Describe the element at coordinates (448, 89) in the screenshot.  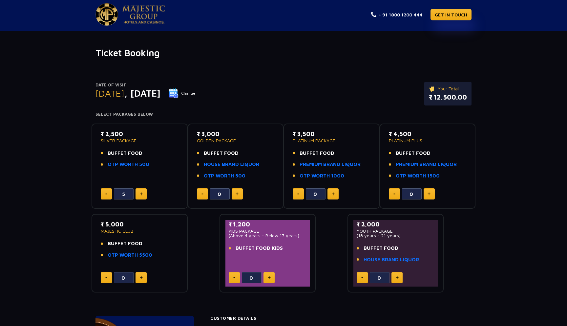
I see `p: Your Total` at that location.